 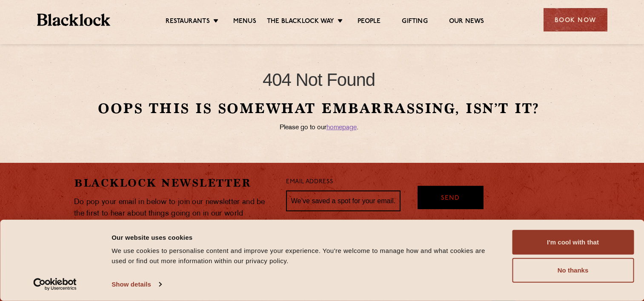 I want to click on div: Book Now, so click(x=576, y=20).